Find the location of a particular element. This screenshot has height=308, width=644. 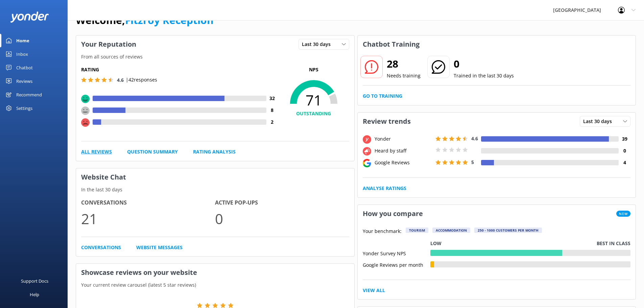

a: Rating Analysis is located at coordinates (214, 152).